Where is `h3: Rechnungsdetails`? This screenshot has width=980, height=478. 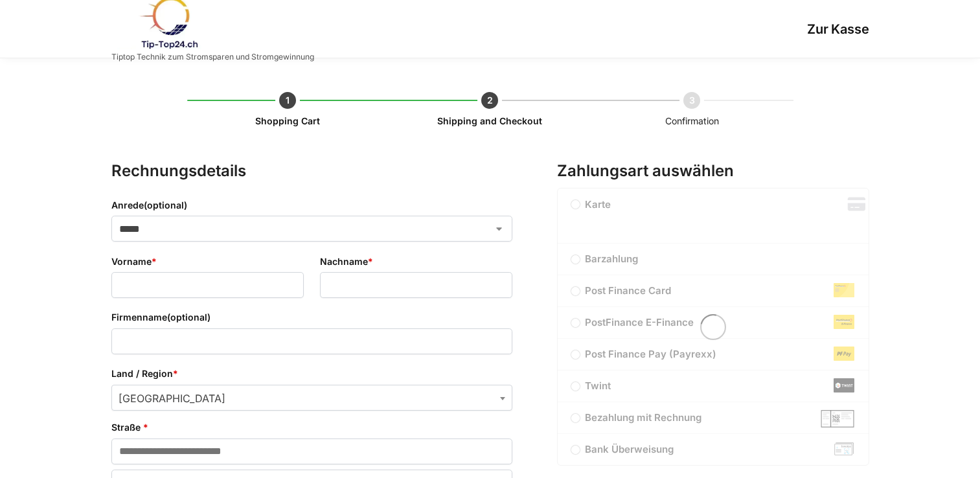
h3: Rechnungsdetails is located at coordinates (311, 171).